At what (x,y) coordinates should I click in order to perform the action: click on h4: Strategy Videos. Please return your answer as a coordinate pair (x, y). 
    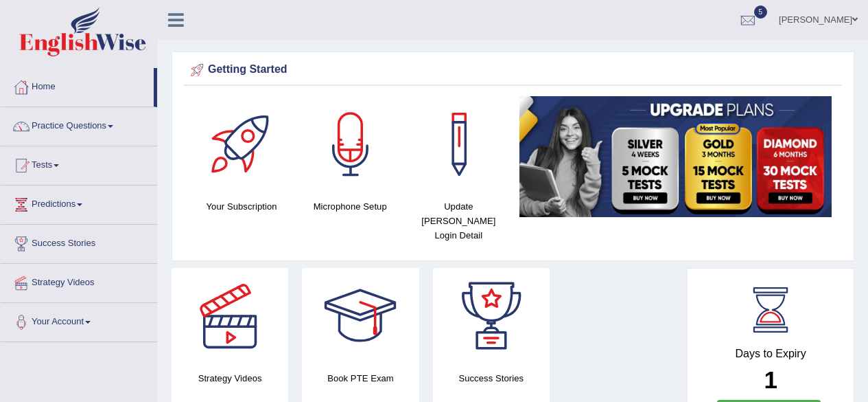
    Looking at the image, I should click on (230, 377).